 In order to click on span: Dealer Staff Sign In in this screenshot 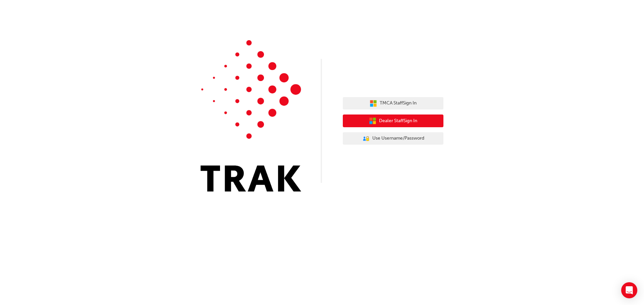, I will do `click(398, 121)`.